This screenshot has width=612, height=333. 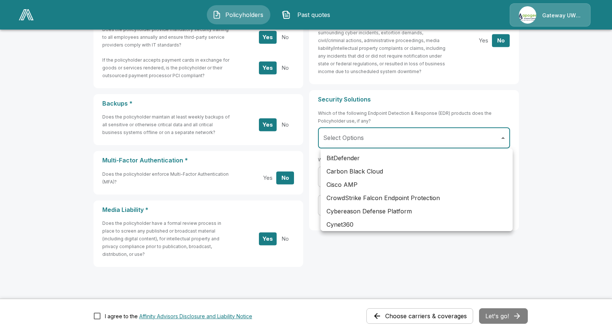 I want to click on li: BitDefender, so click(x=416, y=158).